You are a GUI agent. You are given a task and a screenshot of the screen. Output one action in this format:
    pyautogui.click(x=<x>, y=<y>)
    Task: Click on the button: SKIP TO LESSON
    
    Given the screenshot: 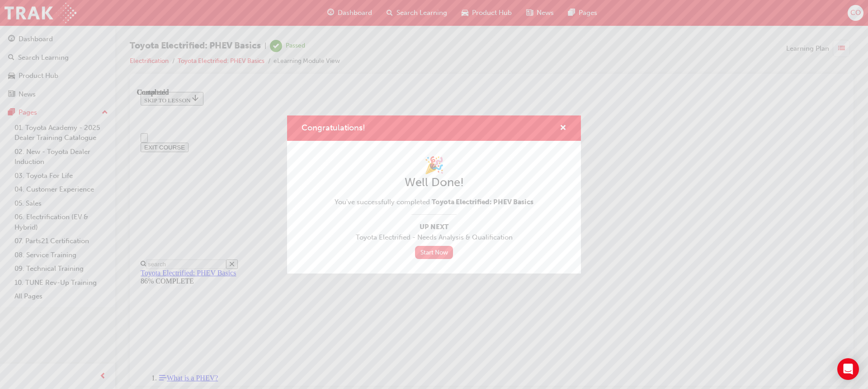 What is the action you would take?
    pyautogui.click(x=35, y=11)
    